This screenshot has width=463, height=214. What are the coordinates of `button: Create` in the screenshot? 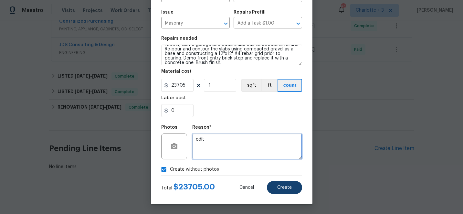 It's located at (284, 187).